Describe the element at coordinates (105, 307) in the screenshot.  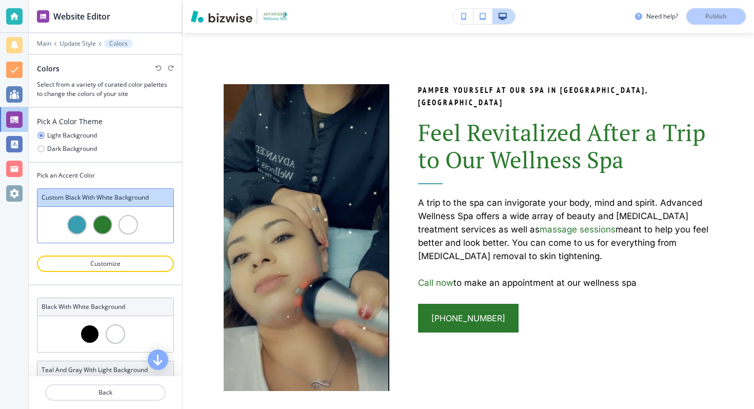
I see `h3: Black with white background` at that location.